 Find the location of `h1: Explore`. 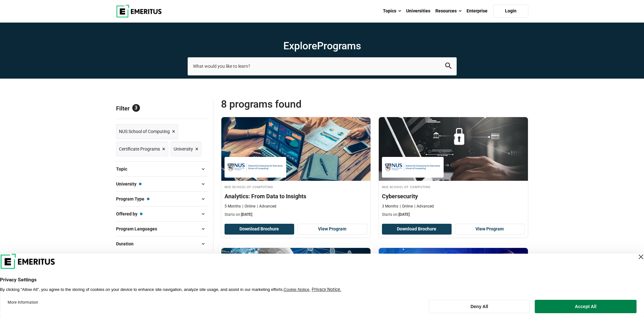

h1: Explore is located at coordinates (322, 46).